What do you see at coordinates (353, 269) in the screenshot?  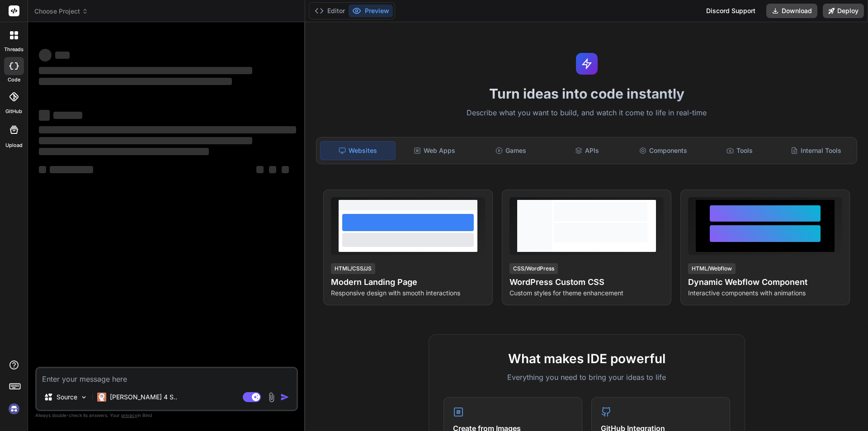 I see `div: HTML/CSS/JS` at bounding box center [353, 269].